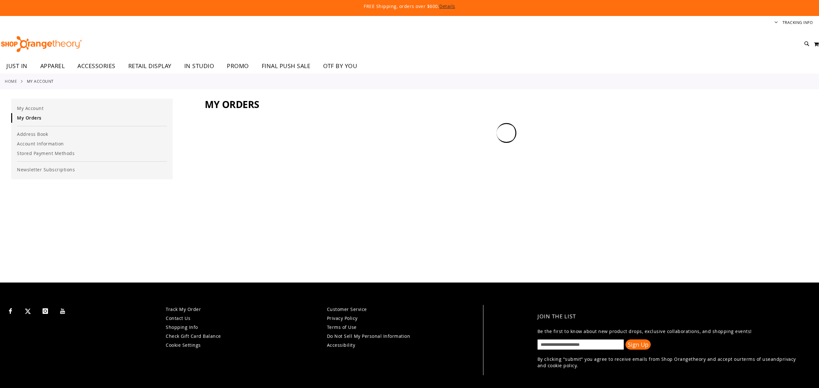  What do you see at coordinates (447, 6) in the screenshot?
I see `a: Details` at bounding box center [447, 6].